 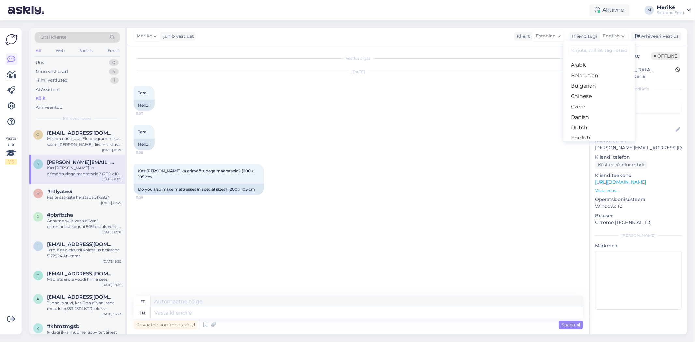 What do you see at coordinates (114, 72) in the screenshot?
I see `div: 4` at bounding box center [114, 72].